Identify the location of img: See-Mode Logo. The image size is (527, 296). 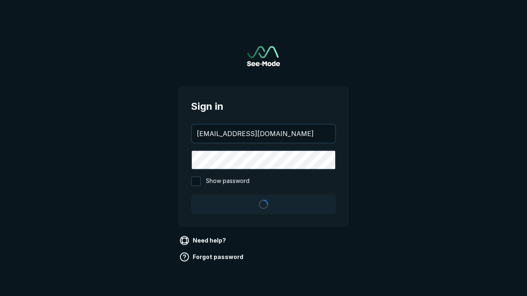
(263, 56).